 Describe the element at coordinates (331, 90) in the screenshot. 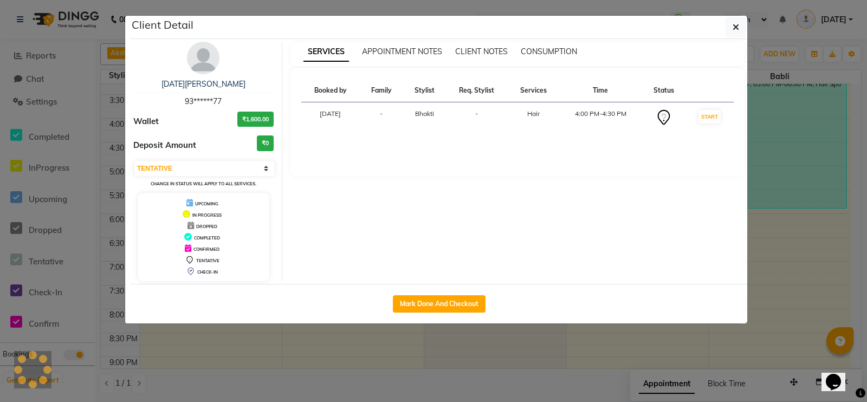

I see `th: Booked by` at that location.